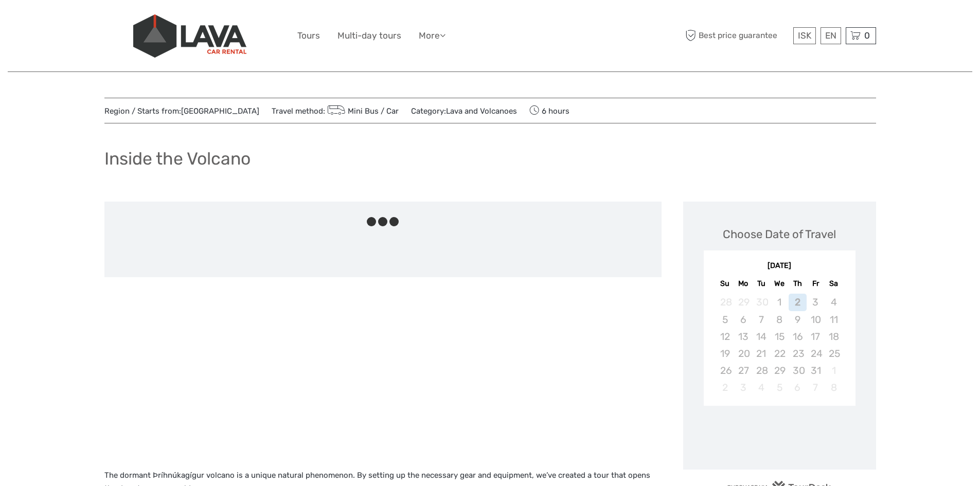  Describe the element at coordinates (779, 319) in the screenshot. I see `div: Not available Wednesday, October 8th, 2025` at that location.